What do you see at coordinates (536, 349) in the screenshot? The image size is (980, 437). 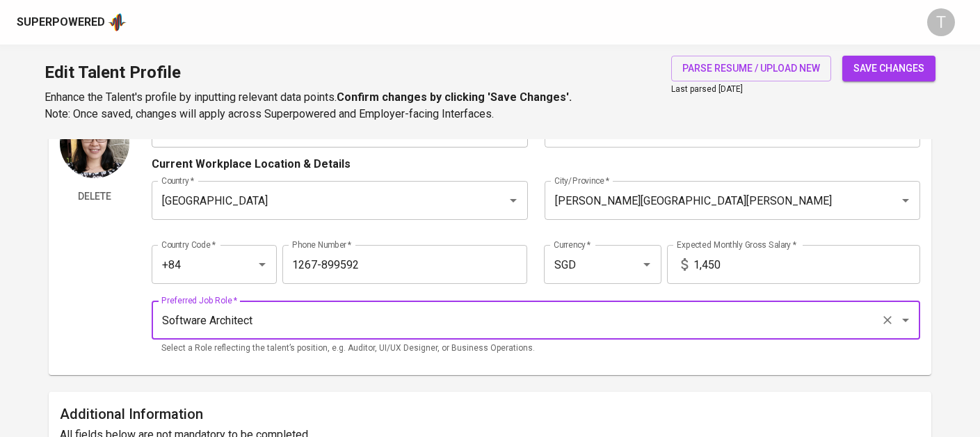 I see `p: Select a Role reflecting the talent’s position, e.g. Auditor, UI/UX Designer, or Business Operati...` at bounding box center [536, 349].